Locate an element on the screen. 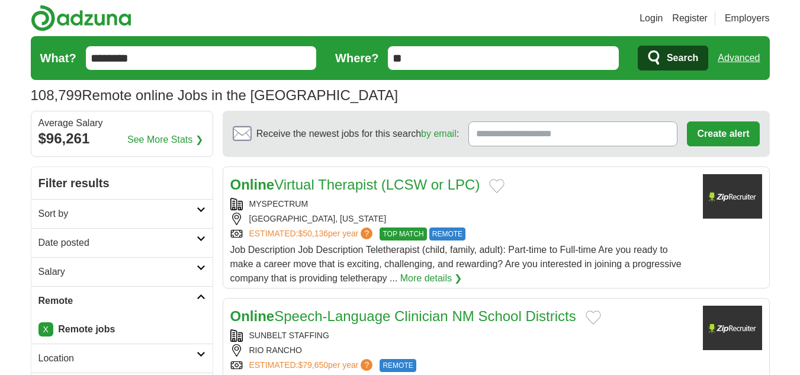 The image size is (800, 375). span: $50,136 is located at coordinates (313, 233).